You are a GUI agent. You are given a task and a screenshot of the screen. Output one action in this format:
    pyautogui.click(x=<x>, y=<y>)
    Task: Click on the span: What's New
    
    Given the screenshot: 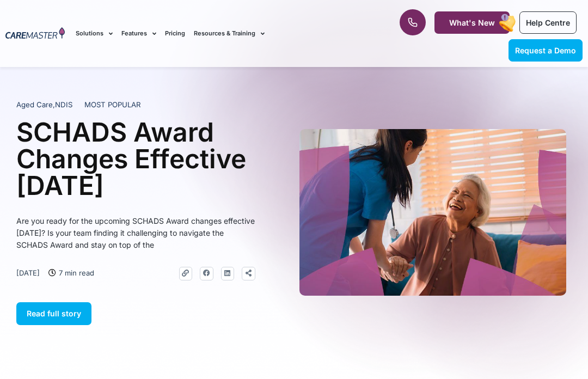 What is the action you would take?
    pyautogui.click(x=472, y=23)
    